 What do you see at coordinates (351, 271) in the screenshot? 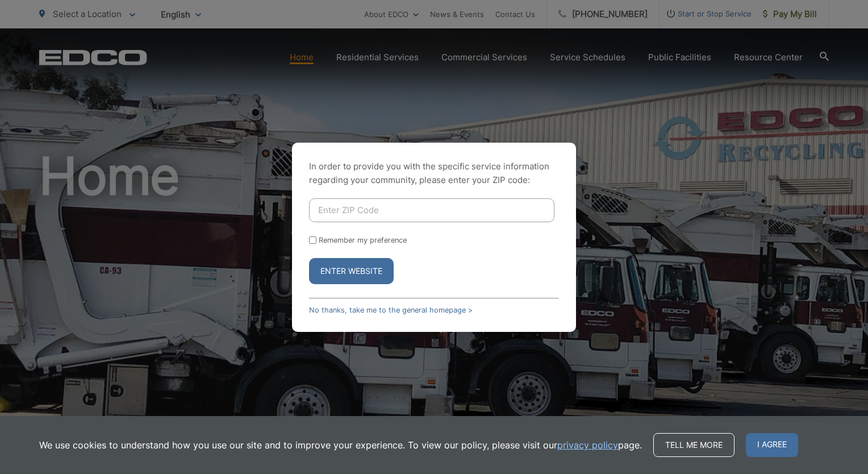
I see `button: Enter Website` at bounding box center [351, 271].